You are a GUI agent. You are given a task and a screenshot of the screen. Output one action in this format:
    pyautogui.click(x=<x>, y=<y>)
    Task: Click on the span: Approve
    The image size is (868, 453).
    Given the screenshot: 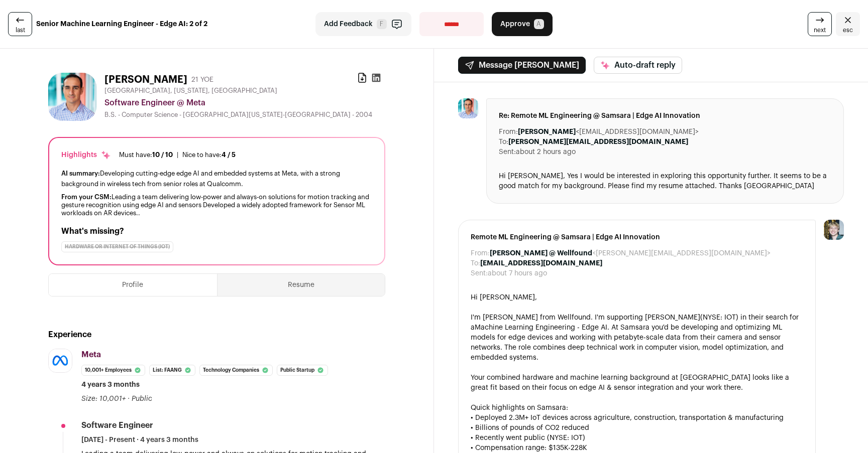 What is the action you would take?
    pyautogui.click(x=515, y=24)
    